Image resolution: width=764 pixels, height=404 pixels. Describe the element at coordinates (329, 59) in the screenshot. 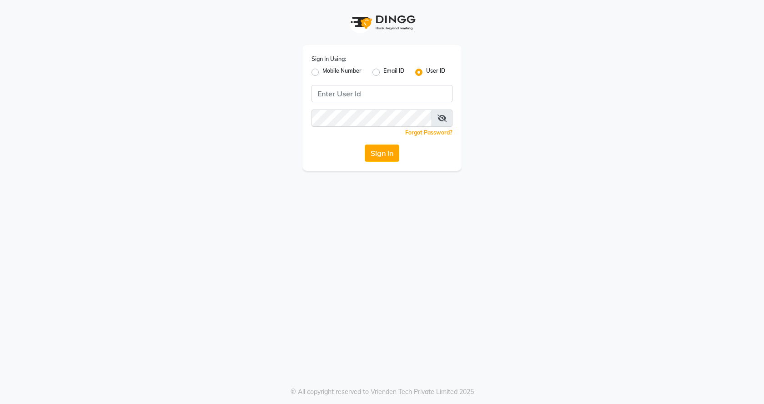

I see `label: Sign In Using:` at that location.